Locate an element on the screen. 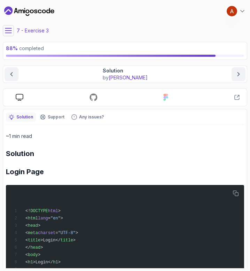 The height and width of the screenshot is (271, 250). span: charset is located at coordinates (47, 233).